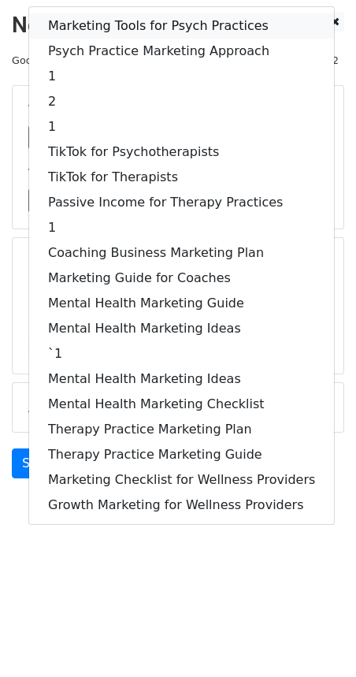  What do you see at coordinates (115, 60) in the screenshot?
I see `small: Google Sheet:` at bounding box center [115, 60].